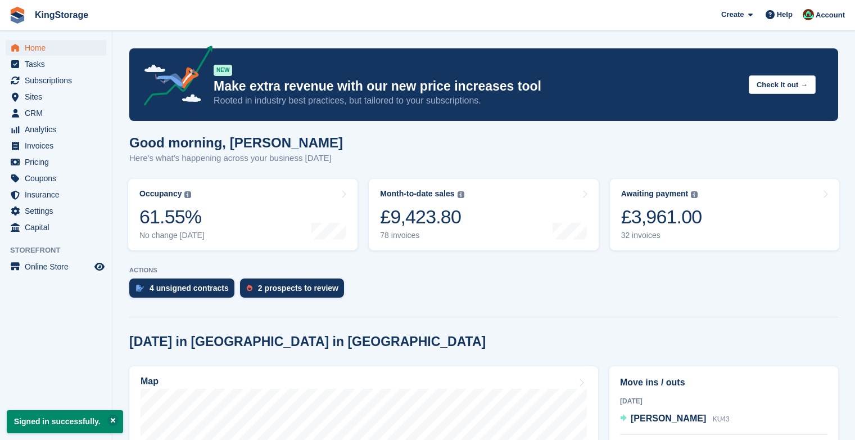 Image resolution: width=855 pixels, height=440 pixels. I want to click on div: £9,423.80, so click(422, 216).